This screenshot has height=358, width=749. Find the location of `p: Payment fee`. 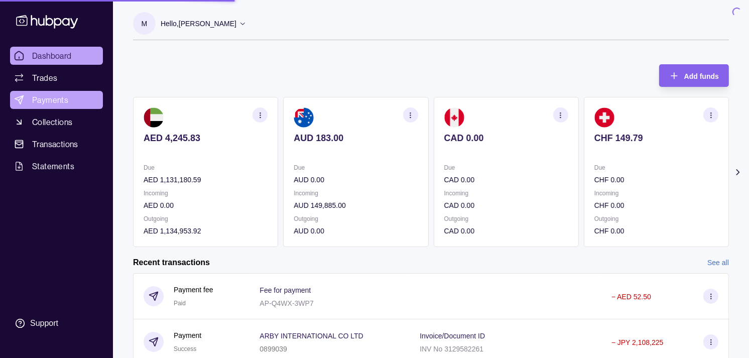

p: Payment fee is located at coordinates (193, 290).